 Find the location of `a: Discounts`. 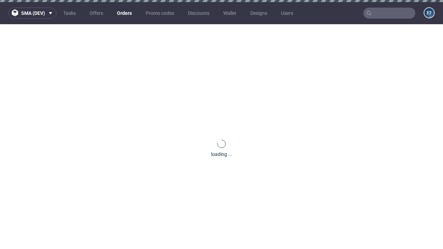

a: Discounts is located at coordinates (198, 13).